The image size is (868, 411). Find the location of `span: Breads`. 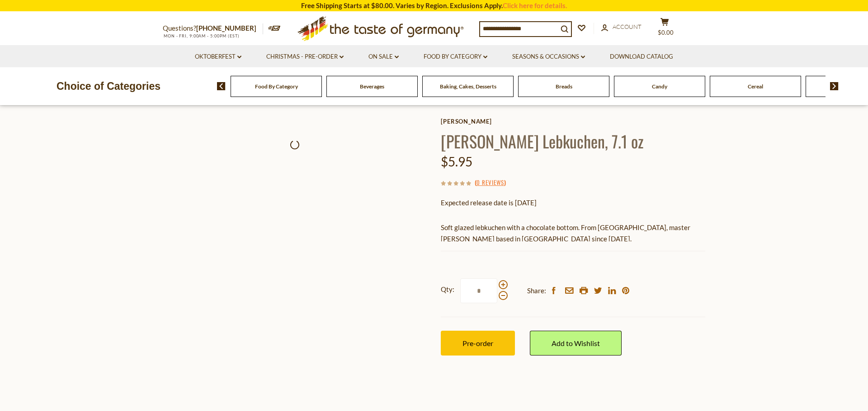

span: Breads is located at coordinates (564, 86).